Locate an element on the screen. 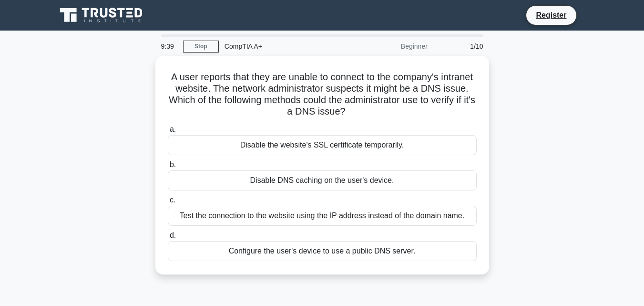 The width and height of the screenshot is (644, 306). div: Beginner is located at coordinates (392, 46).